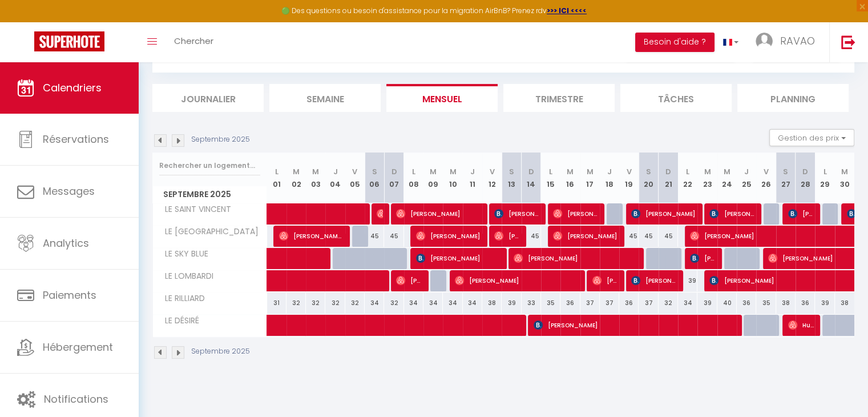 The height and width of the screenshot is (417, 868). What do you see at coordinates (210, 194) in the screenshot?
I see `span: Septembre 2025` at bounding box center [210, 194].